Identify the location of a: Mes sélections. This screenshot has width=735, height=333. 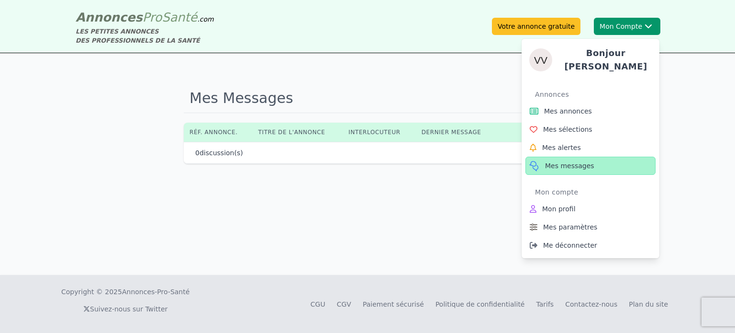
(591, 129).